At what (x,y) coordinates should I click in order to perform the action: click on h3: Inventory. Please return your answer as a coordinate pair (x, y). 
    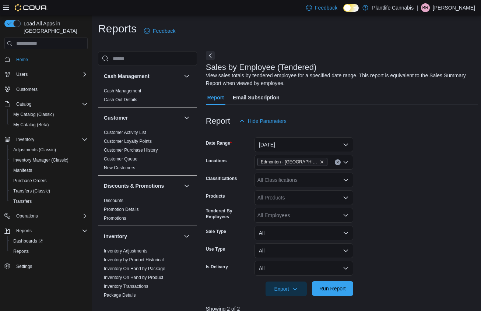
    Looking at the image, I should click on (115, 236).